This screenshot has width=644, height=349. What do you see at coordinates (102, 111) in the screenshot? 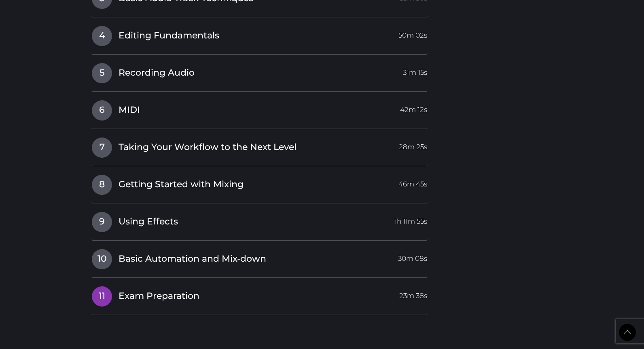
I see `span: 6` at bounding box center [102, 111].